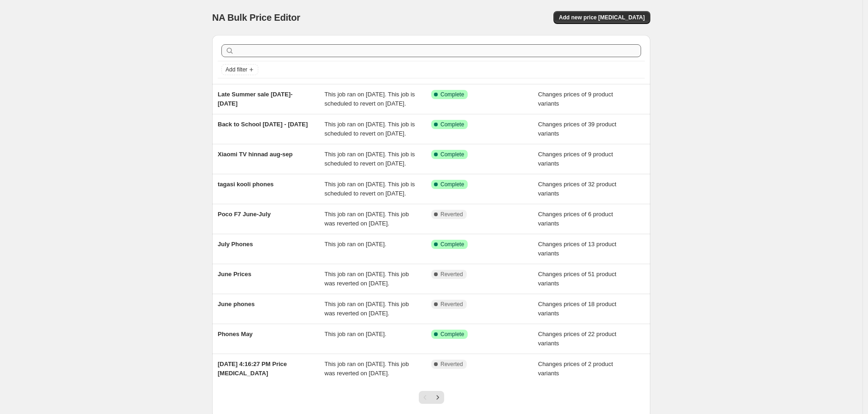 The image size is (868, 414). Describe the element at coordinates (255, 154) in the screenshot. I see `span: Xiaomi TV hinnad aug-sep` at that location.